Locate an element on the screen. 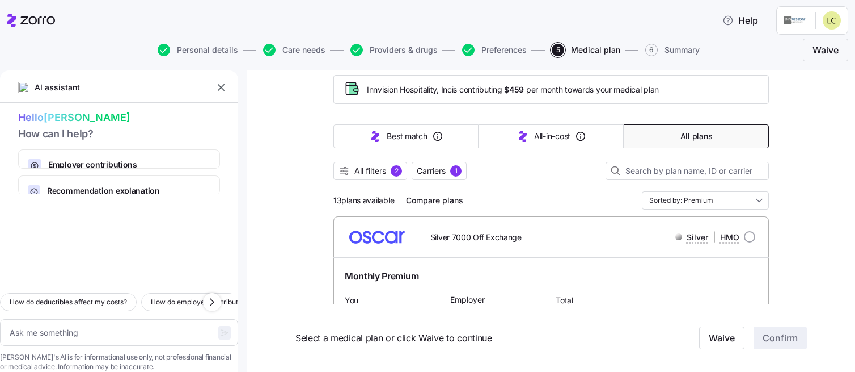 The height and width of the screenshot is (372, 855). button: How do employer contributions work? is located at coordinates (212, 302).